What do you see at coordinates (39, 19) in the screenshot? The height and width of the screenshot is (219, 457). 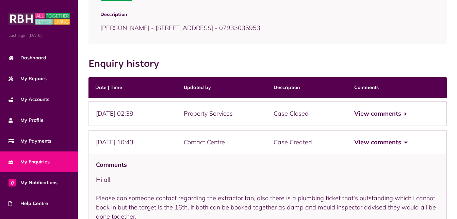 I see `img: MyRBH` at bounding box center [39, 19].